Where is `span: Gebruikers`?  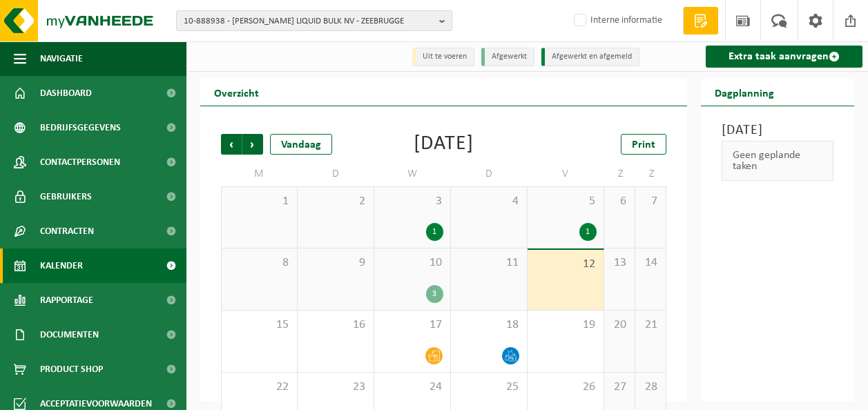
span: Gebruikers is located at coordinates (66, 197).